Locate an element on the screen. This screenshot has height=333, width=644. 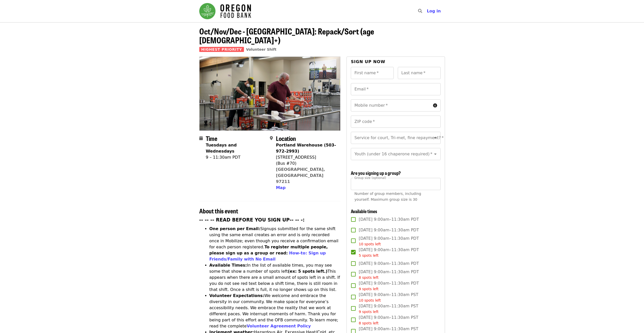
span: Sign up now is located at coordinates (368, 62).